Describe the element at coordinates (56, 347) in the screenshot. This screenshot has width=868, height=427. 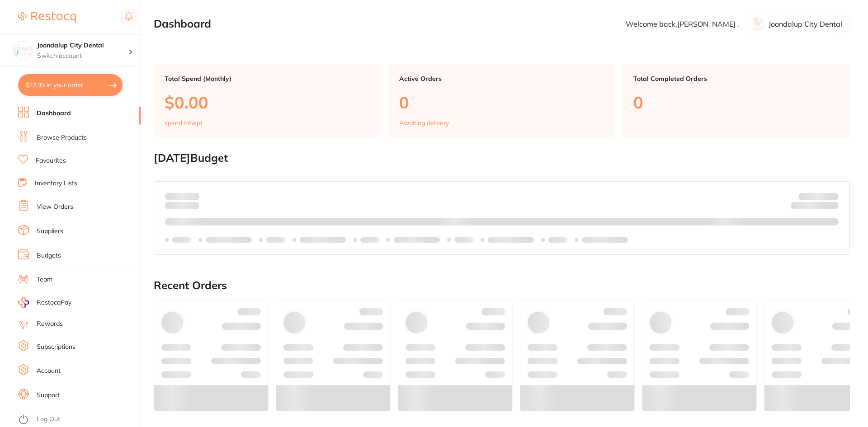
I see `a: Subscriptions` at that location.